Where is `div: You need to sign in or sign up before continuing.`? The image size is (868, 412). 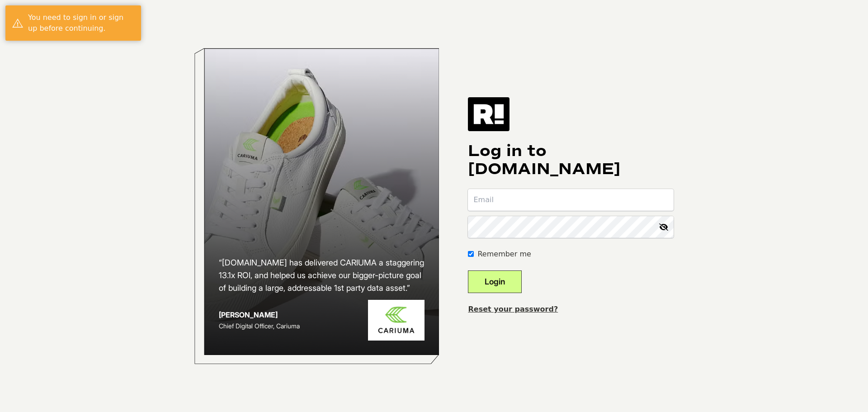 div: You need to sign in or sign up before continuing. is located at coordinates (81, 23).